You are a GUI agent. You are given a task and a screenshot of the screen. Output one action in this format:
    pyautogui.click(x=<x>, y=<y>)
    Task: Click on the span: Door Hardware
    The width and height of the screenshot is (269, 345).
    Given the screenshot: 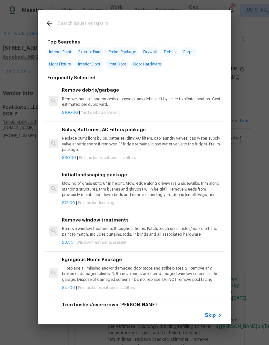 What is the action you would take?
    pyautogui.click(x=147, y=64)
    